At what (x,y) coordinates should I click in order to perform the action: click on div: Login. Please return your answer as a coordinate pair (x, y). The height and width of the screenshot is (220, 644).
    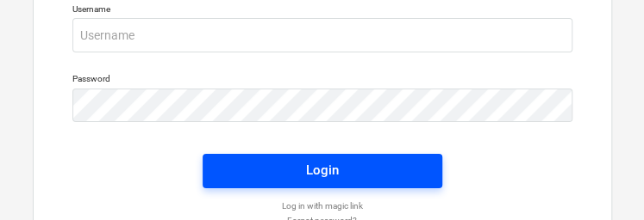
    Looking at the image, I should click on (322, 170).